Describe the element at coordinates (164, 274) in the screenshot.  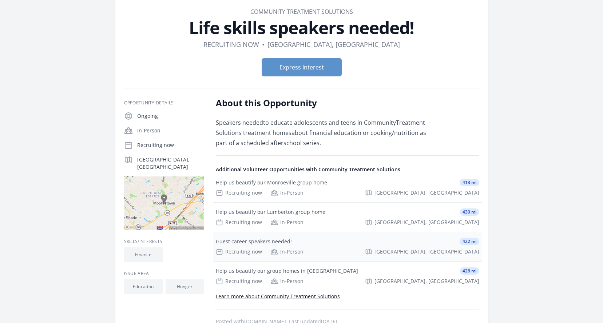
I see `h3: Issue area` at that location.